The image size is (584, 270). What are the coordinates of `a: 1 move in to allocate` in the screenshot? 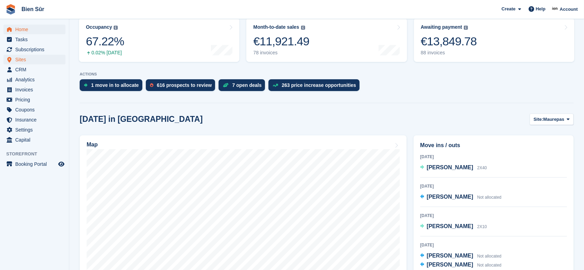 It's located at (113, 87).